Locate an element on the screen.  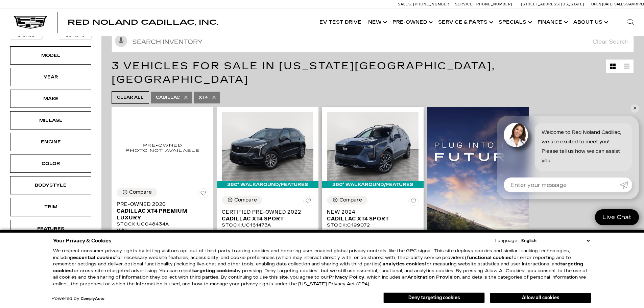
a: New is located at coordinates (377, 22).